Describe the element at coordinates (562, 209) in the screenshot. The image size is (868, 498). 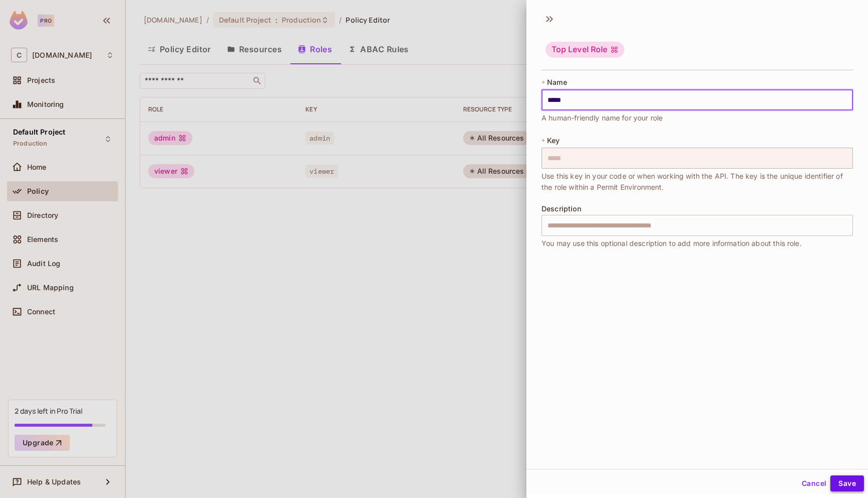
I see `span: Description` at that location.